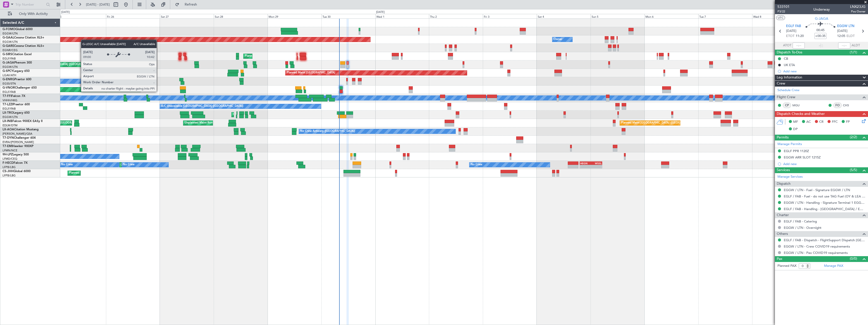  Describe the element at coordinates (7, 104) in the screenshot. I see `span: T7-LZZI` at that location.